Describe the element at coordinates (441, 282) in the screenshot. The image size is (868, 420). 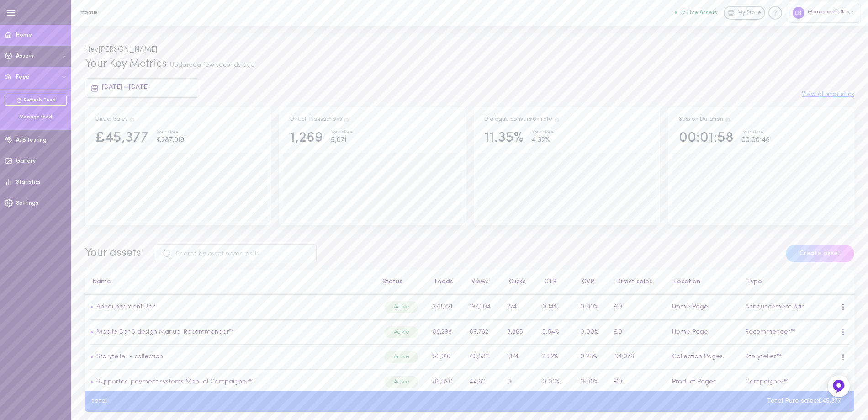
I see `button: Loads` at that location.